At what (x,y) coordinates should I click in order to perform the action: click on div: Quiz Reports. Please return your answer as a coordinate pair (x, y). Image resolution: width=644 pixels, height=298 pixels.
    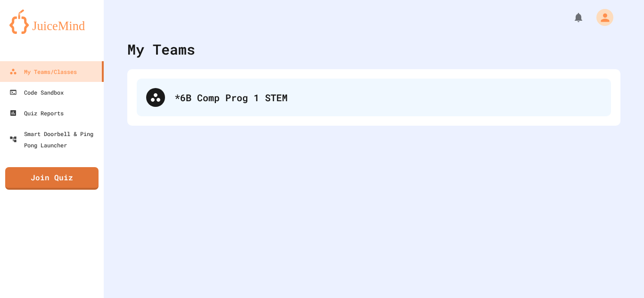
    Looking at the image, I should click on (36, 113).